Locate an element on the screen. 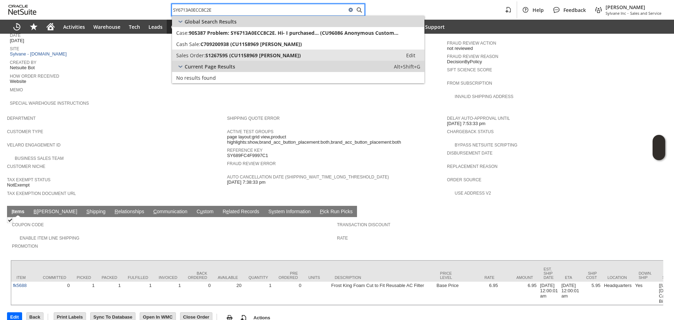  span: C is located at coordinates (155, 211).